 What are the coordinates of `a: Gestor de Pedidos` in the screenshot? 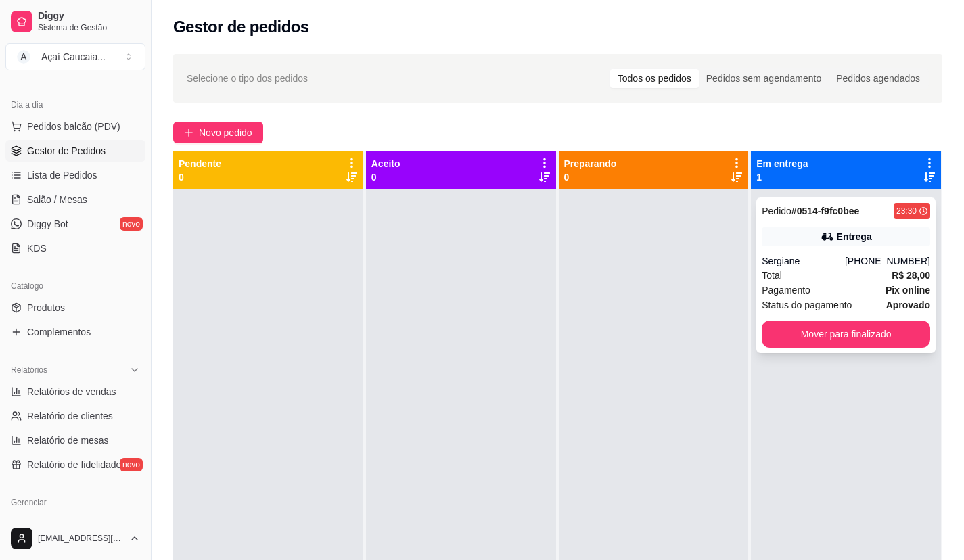 It's located at (75, 151).